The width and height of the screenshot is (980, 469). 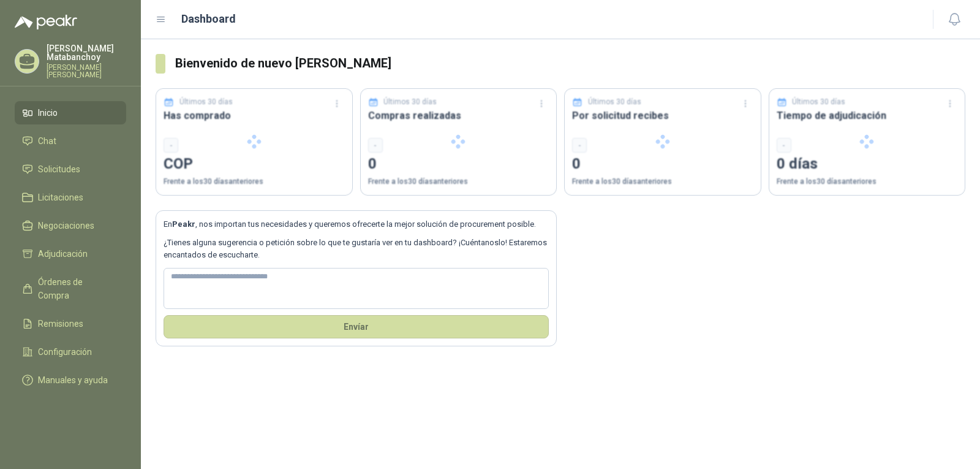 I want to click on a: Chat, so click(x=70, y=141).